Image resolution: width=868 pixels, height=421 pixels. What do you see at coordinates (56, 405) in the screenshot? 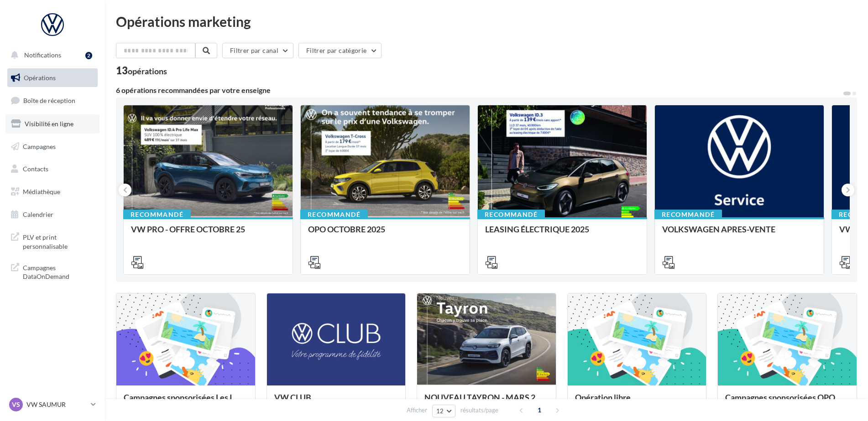
I see `p: VW SAUMUR` at bounding box center [56, 405].